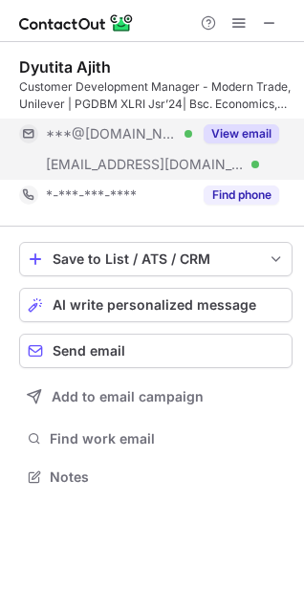 This screenshot has height=610, width=304. What do you see at coordinates (156, 305) in the screenshot?
I see `button: AI write personalized message` at bounding box center [156, 305].